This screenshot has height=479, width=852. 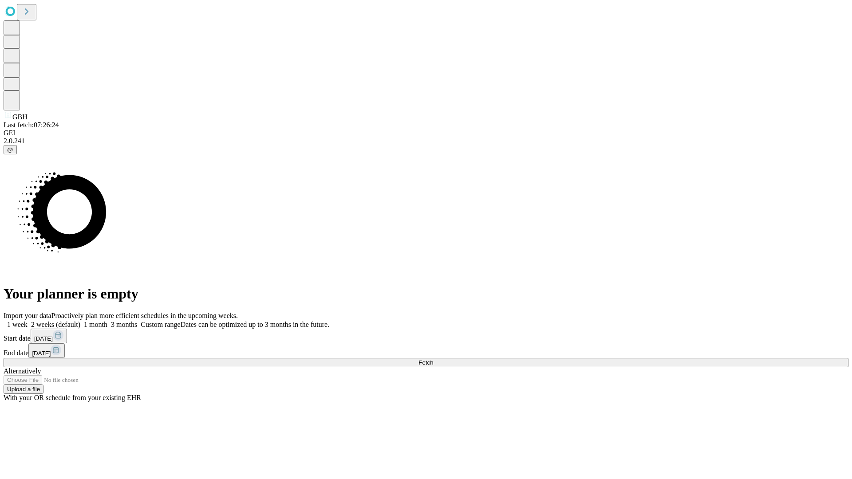 What do you see at coordinates (426, 363) in the screenshot?
I see `button: Fetch` at bounding box center [426, 363].